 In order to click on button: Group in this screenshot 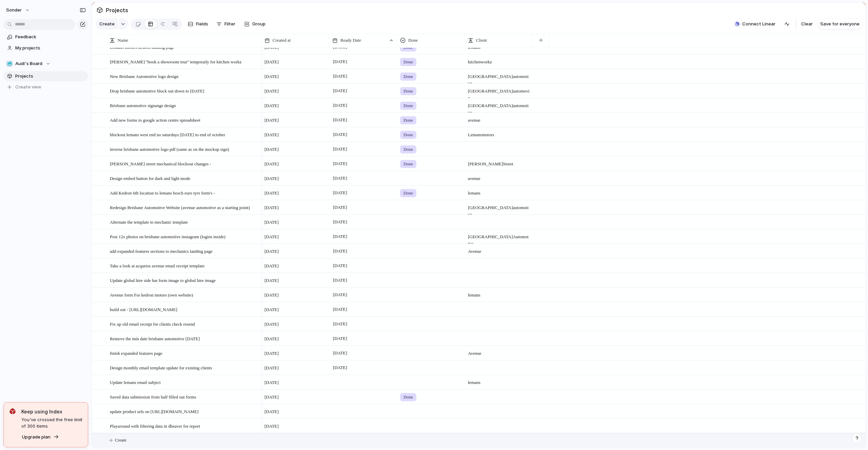, I will do `click(254, 24)`.